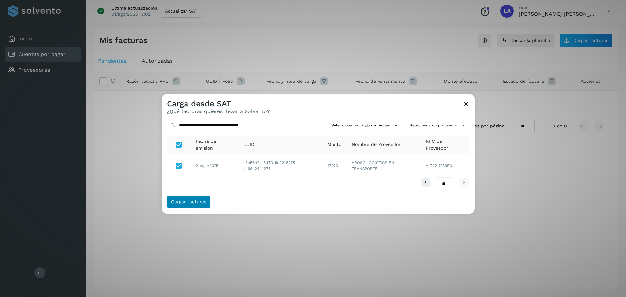 This screenshot has height=297, width=626. What do you see at coordinates (219, 104) in the screenshot?
I see `h3: Carga desde SAT` at bounding box center [219, 104].